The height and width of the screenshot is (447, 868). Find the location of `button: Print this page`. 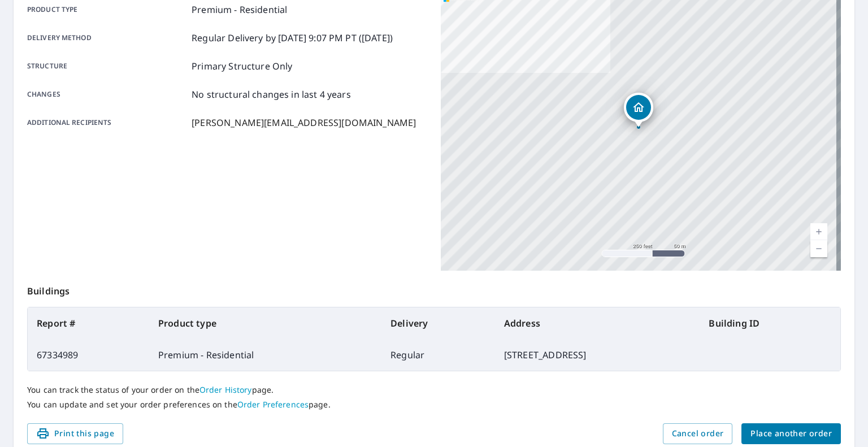

button: Print this page is located at coordinates (75, 434).